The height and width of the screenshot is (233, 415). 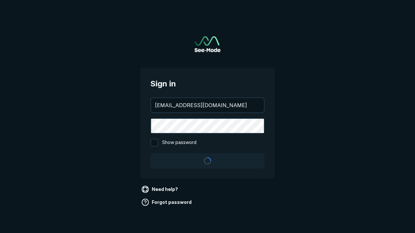 I want to click on a: Go to sign in, so click(x=207, y=44).